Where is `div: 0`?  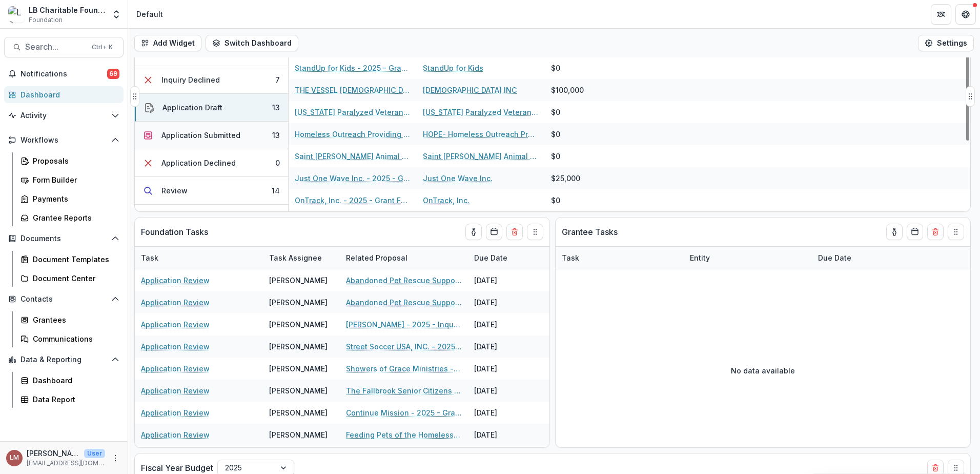
div: 0 is located at coordinates (277, 163).